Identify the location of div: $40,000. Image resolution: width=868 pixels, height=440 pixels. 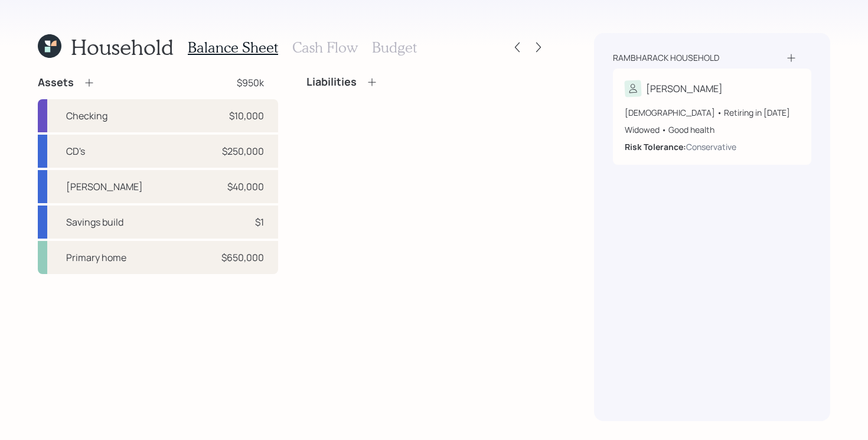
(246, 187).